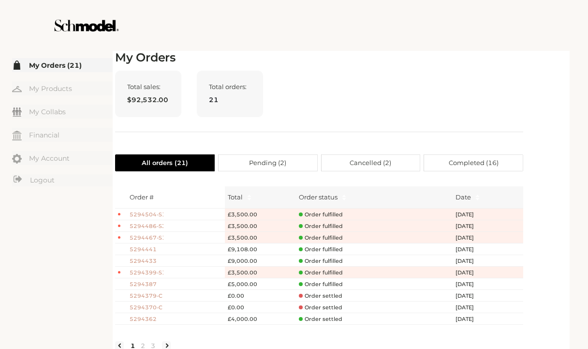 Image resolution: width=588 pixels, height=349 pixels. What do you see at coordinates (17, 159) in the screenshot?
I see `img: my-account.svg` at bounding box center [17, 159].